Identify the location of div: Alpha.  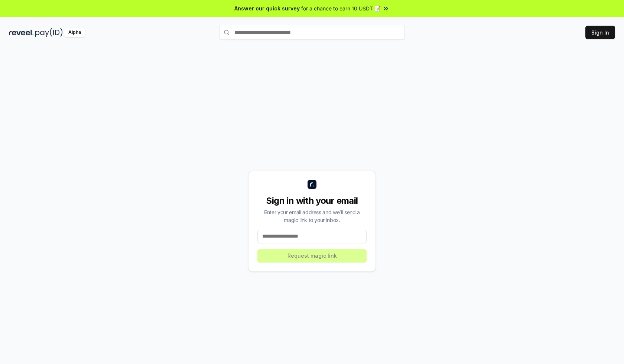
(75, 33).